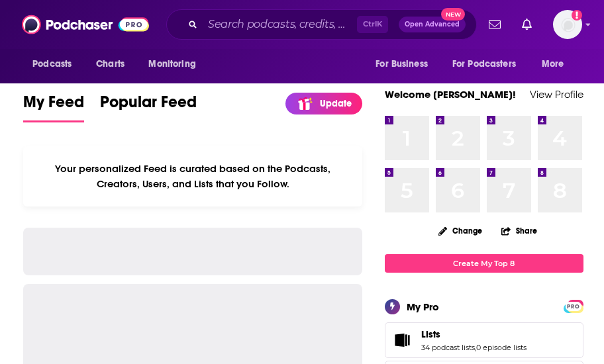 Image resolution: width=604 pixels, height=364 pixels. I want to click on a: PRO, so click(573, 305).